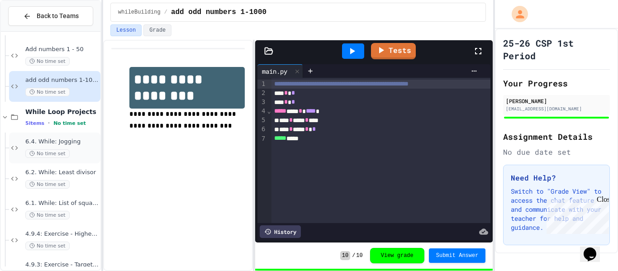  Describe the element at coordinates (556, 209) in the screenshot. I see `p: Switch to "Grade View" to access the chat feature and communicate with your teacher for help and ...` at that location.